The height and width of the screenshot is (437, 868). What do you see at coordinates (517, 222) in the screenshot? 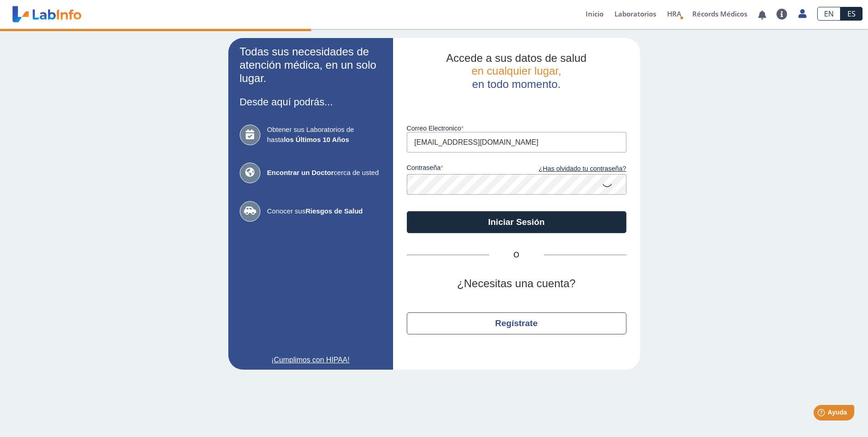
I see `button: Iniciar Sesión` at bounding box center [517, 222].